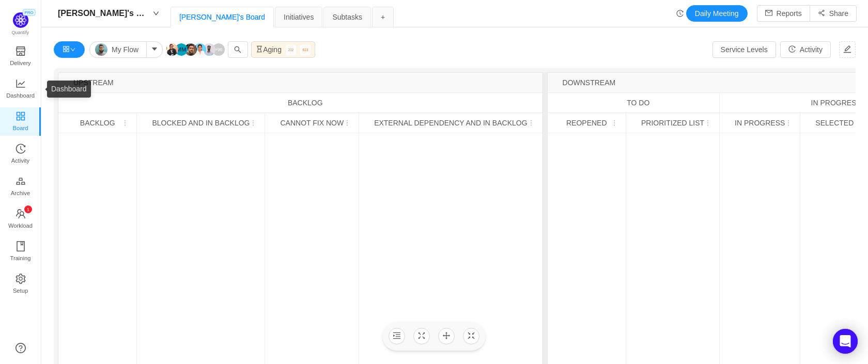 The height and width of the screenshot is (364, 868). Describe the element at coordinates (312, 123) in the screenshot. I see `span: Cannot Fix Now` at that location.